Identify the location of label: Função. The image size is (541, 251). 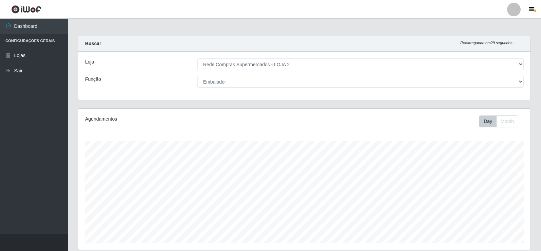
(93, 79).